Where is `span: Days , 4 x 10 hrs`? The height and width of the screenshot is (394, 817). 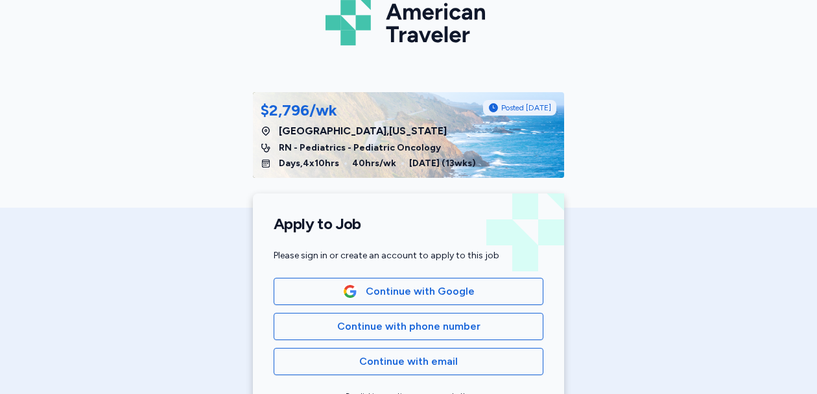 span: Days , 4 x 10 hrs is located at coordinates (309, 163).